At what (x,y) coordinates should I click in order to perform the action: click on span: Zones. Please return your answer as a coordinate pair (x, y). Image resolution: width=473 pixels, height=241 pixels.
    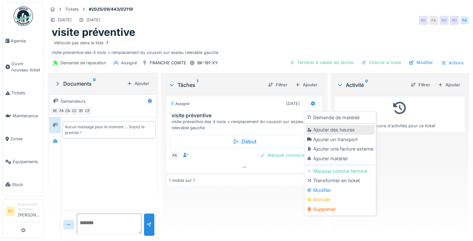
    Looking at the image, I should click on (26, 139).